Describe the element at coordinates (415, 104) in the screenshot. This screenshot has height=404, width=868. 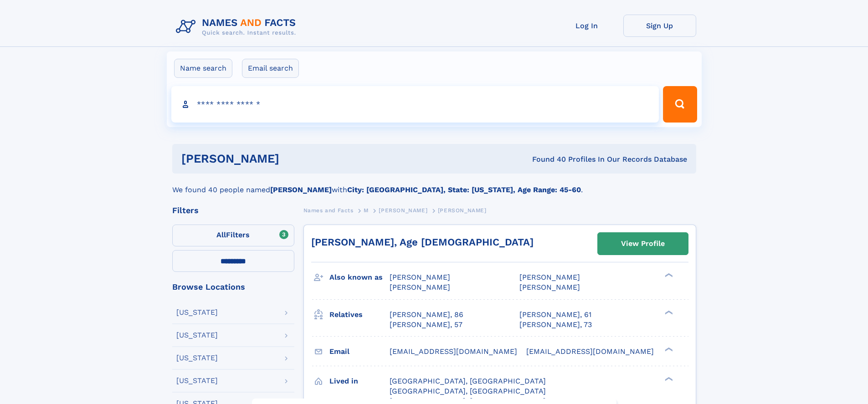
I see `input: search input` at that location.